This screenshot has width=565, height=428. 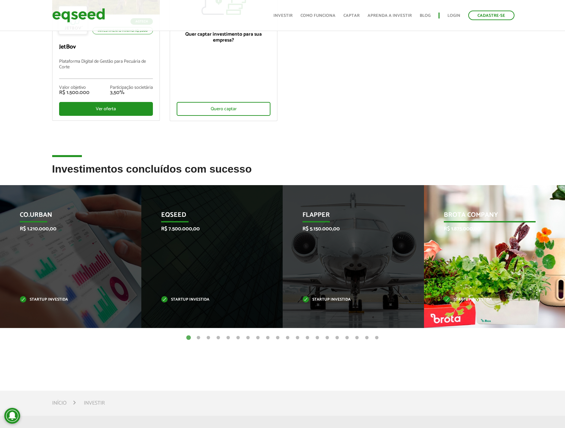 What do you see at coordinates (106, 109) in the screenshot?
I see `div: Ver oferta` at bounding box center [106, 109].